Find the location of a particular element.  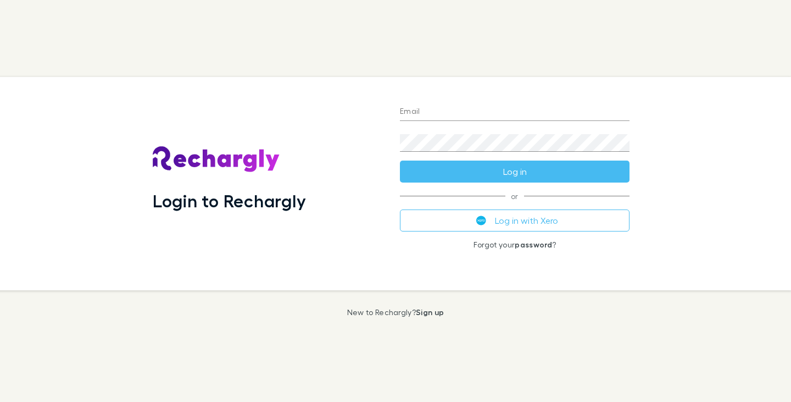

button: Log in with Xero is located at coordinates (515, 220).